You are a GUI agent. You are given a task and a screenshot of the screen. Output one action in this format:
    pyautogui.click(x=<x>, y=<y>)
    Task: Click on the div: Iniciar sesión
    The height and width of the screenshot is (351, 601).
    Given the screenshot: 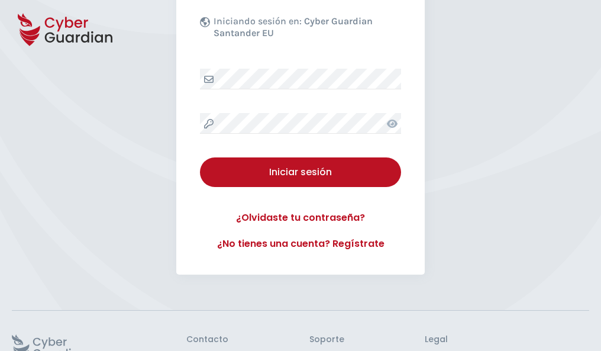 What is the action you would take?
    pyautogui.click(x=301, y=172)
    